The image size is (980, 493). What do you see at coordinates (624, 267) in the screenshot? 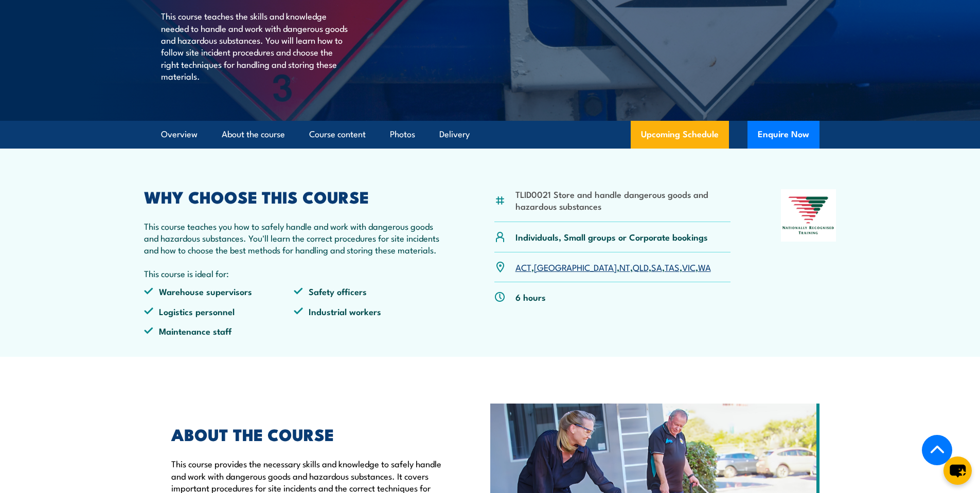
I see `a: NT` at bounding box center [624, 267].